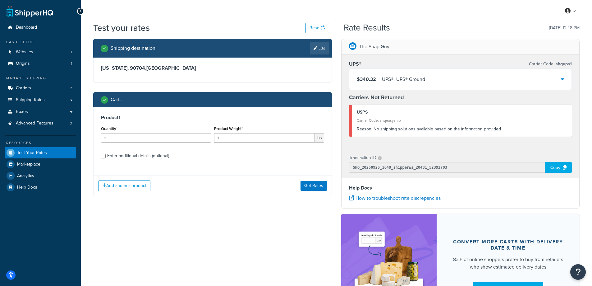  What do you see at coordinates (229, 128) in the screenshot?
I see `label: Product Weight*` at bounding box center [229, 128].